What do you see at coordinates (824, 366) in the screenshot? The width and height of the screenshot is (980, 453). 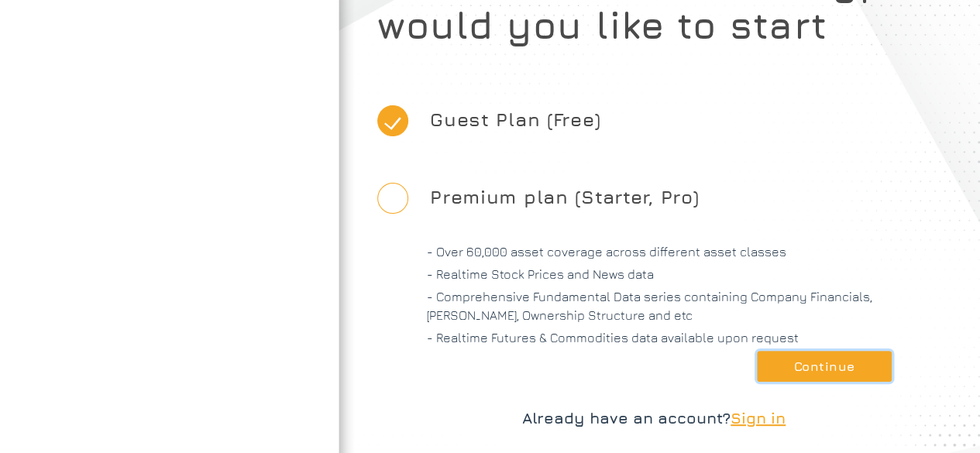 I see `button: Continue` at bounding box center [824, 366].